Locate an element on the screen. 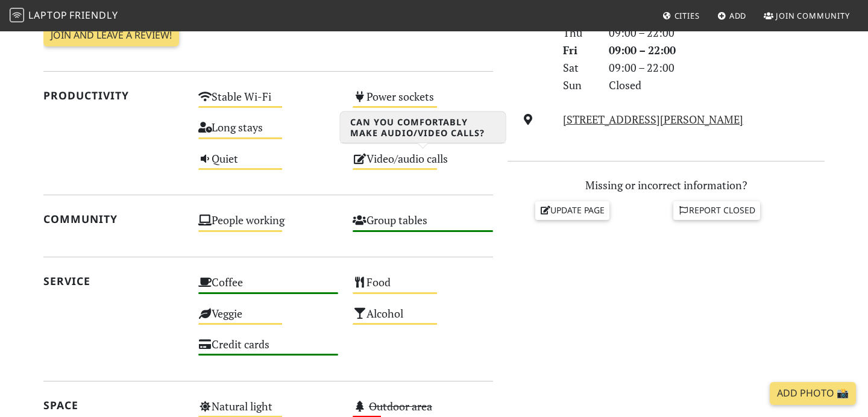 This screenshot has width=868, height=417. div: Food is located at coordinates (423, 287).